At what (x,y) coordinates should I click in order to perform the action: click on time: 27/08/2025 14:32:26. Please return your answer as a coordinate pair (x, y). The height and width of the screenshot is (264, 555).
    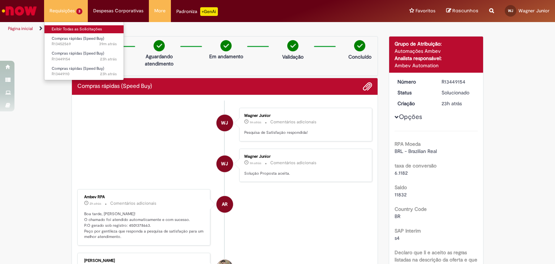
    Looking at the image, I should click on (256, 163).